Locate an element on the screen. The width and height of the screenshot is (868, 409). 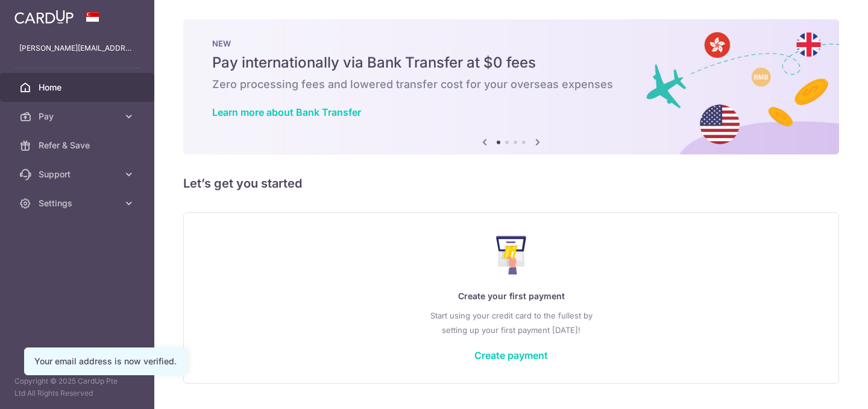
a: Learn more about Bank Transfer is located at coordinates (287, 112).